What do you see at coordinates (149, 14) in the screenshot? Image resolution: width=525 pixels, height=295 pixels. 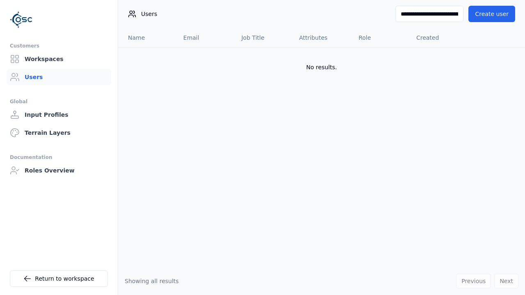 I see `span: Users` at bounding box center [149, 14].